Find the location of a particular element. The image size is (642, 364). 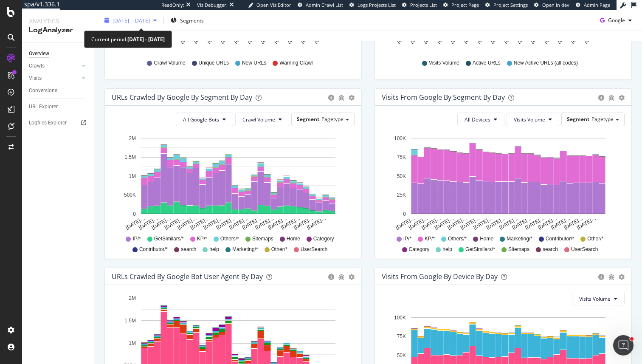

span: Pagetype is located at coordinates (603, 119).